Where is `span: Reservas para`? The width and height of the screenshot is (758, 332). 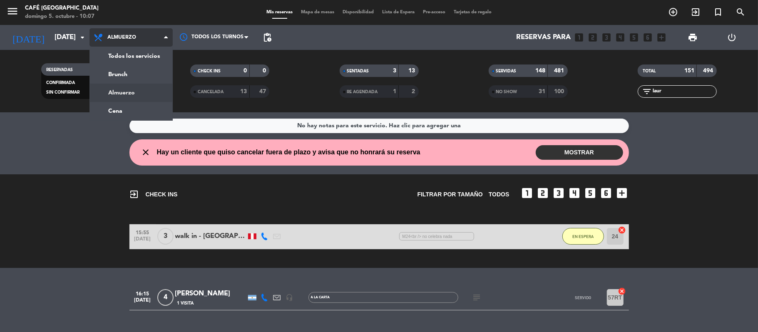
span: Reservas para is located at coordinates (544, 37).